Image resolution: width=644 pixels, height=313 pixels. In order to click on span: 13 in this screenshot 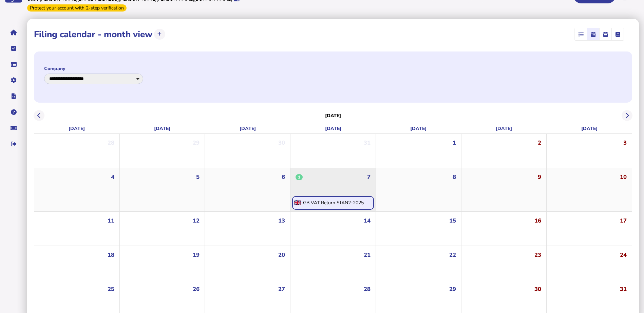, I will do `click(282, 221)`.